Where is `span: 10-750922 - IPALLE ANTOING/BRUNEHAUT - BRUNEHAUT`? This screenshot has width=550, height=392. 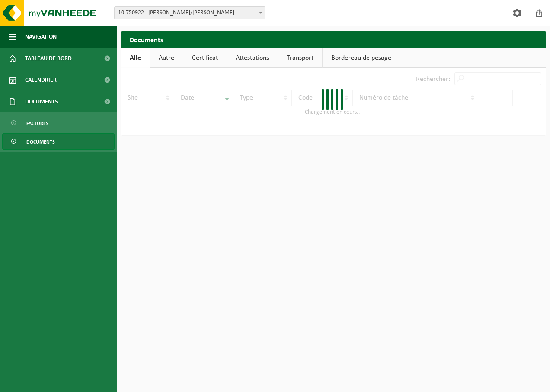 span: 10-750922 - IPALLE ANTOING/BRUNEHAUT - BRUNEHAUT is located at coordinates (190, 13).